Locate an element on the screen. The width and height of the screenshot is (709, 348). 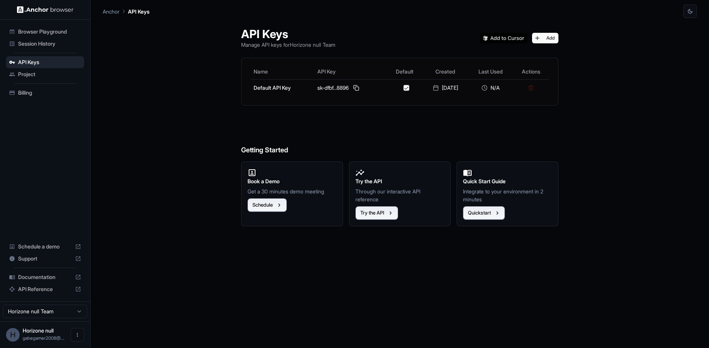
span: Schedule a demo is located at coordinates (45, 247).